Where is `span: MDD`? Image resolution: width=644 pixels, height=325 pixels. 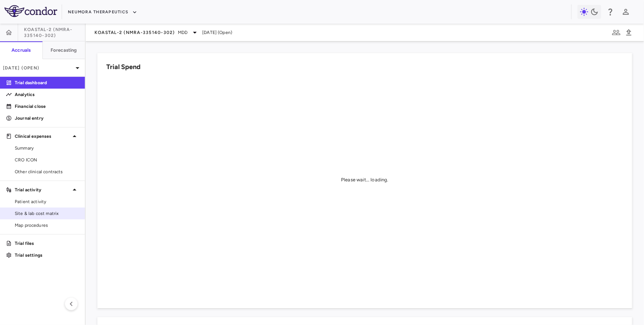
span: MDD is located at coordinates (183, 33).